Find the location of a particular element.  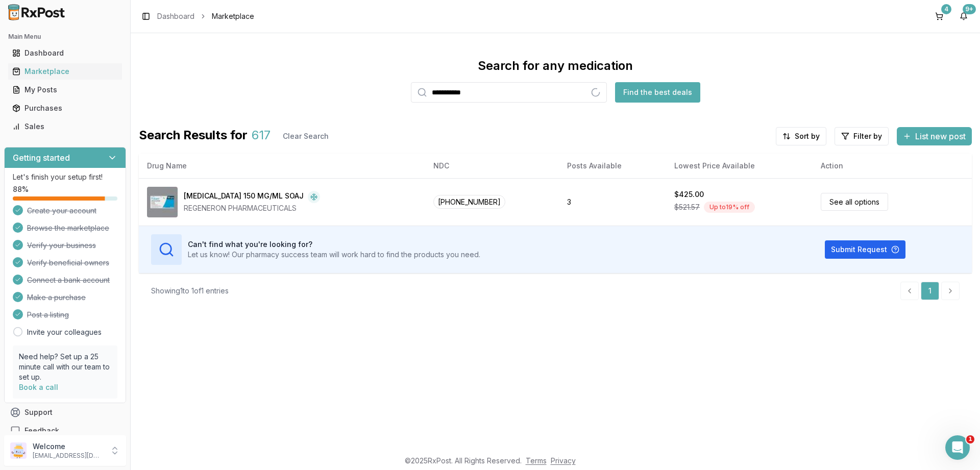

th: Drug Name is located at coordinates (282, 165).